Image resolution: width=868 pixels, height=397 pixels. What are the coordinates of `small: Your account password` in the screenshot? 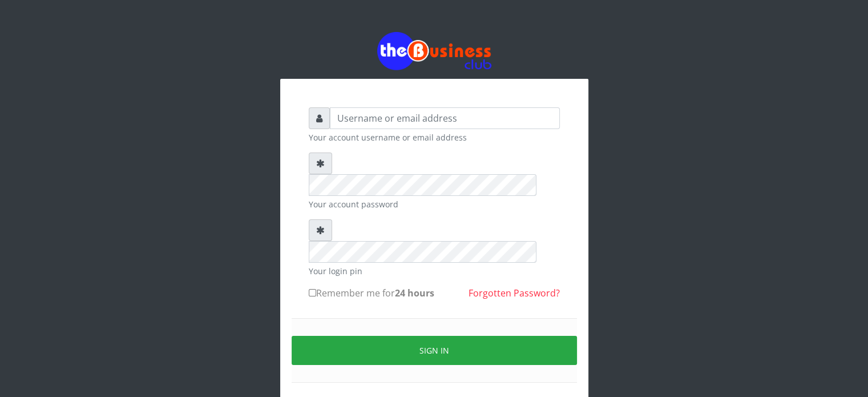 It's located at (434, 204).